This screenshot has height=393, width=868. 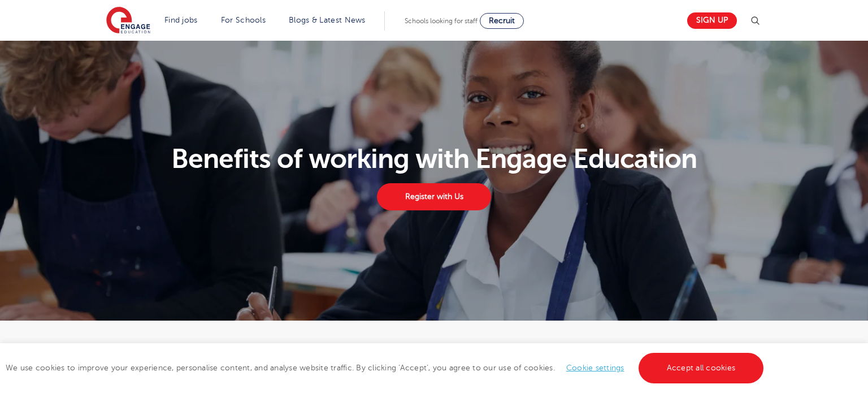 I want to click on a: For Schools, so click(x=243, y=20).